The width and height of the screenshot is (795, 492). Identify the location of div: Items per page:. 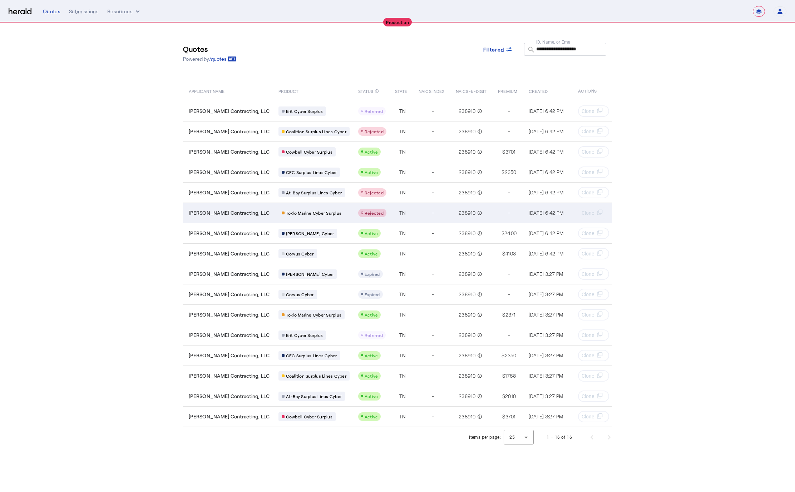
(485, 437).